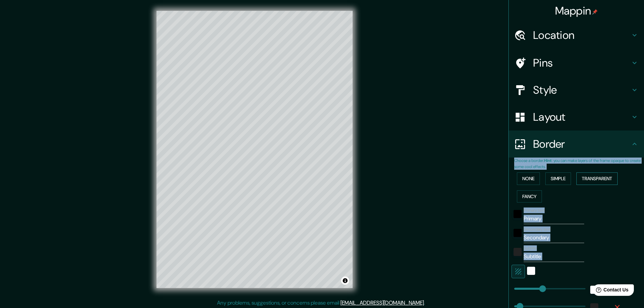  I want to click on button: Simple, so click(558, 179).